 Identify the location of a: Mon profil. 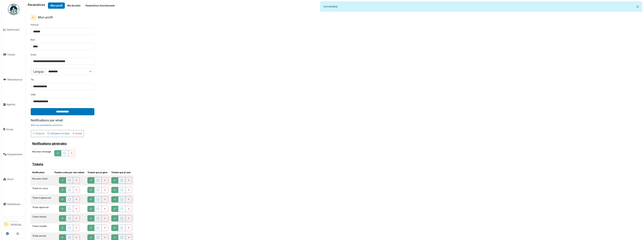
(56, 6).